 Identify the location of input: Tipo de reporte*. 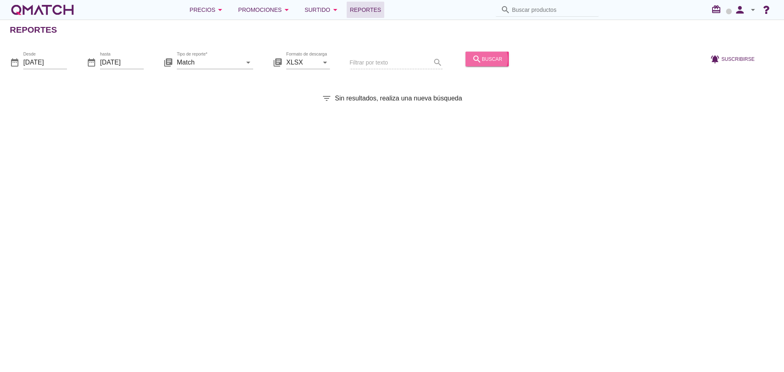
(209, 62).